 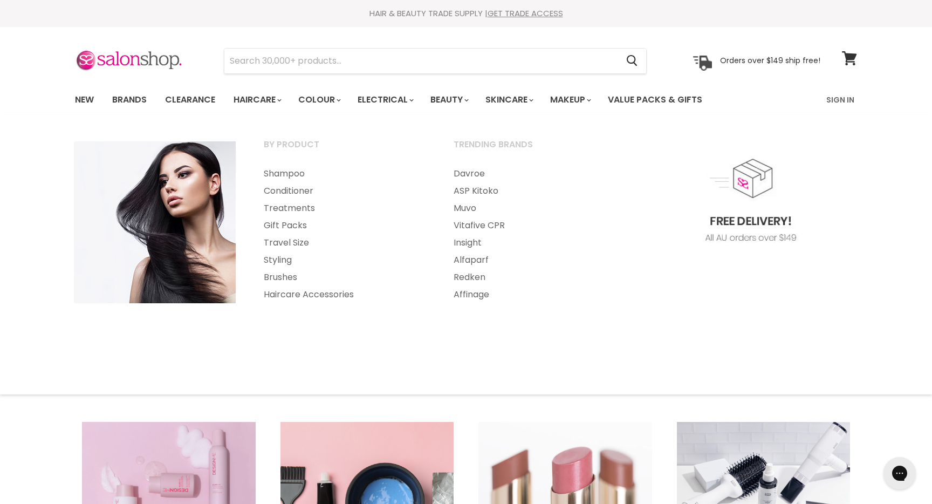 What do you see at coordinates (508, 100) in the screenshot?
I see `a: Skincare` at bounding box center [508, 100].